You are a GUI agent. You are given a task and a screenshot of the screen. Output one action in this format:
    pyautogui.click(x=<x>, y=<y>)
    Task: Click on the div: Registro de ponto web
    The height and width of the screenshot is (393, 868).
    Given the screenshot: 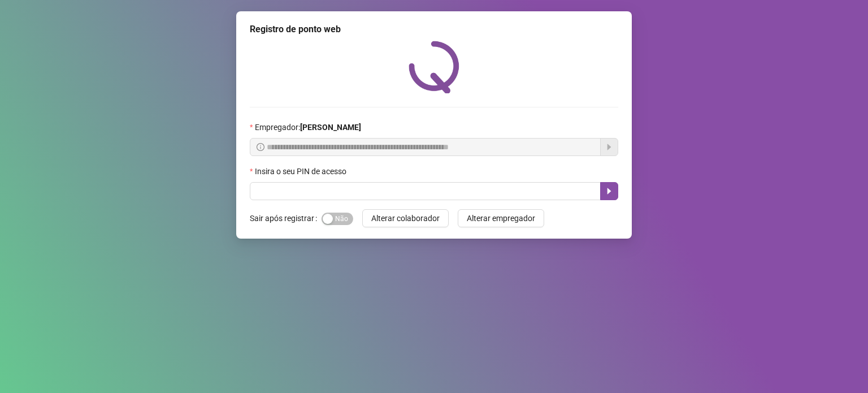 What is the action you would take?
    pyautogui.click(x=434, y=29)
    